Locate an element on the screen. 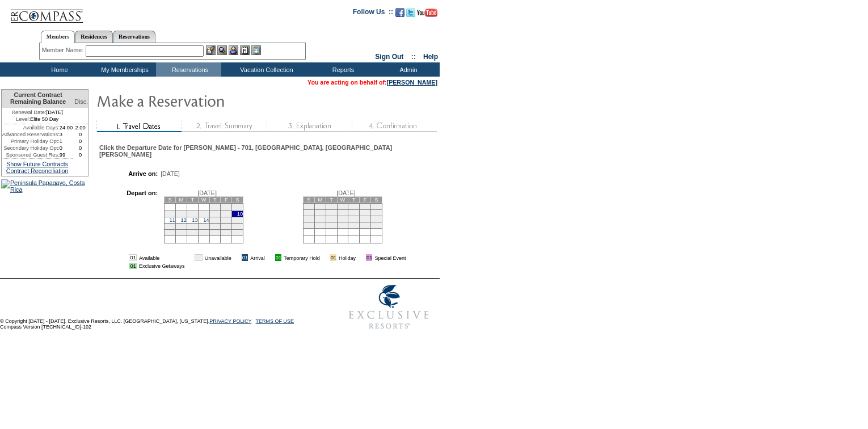  td: Temporary Hold is located at coordinates (302, 257).